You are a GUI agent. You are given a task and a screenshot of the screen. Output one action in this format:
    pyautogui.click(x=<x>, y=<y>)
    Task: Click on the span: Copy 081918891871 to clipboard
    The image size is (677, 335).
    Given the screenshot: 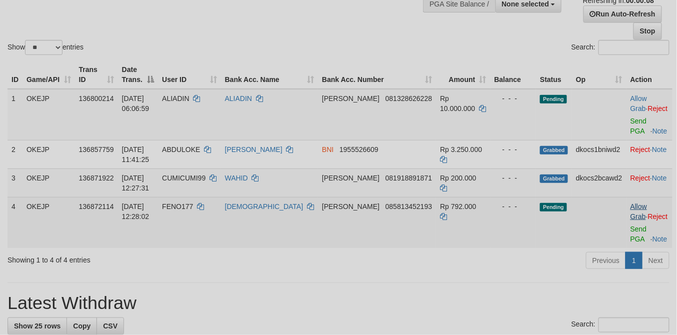 What is the action you would take?
    pyautogui.click(x=409, y=178)
    